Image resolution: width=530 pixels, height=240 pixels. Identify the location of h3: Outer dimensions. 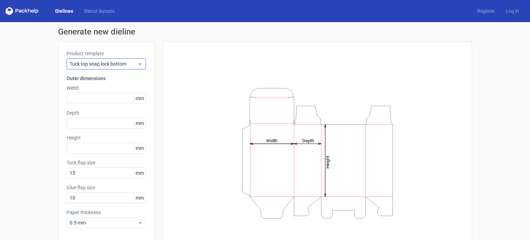
(106, 78).